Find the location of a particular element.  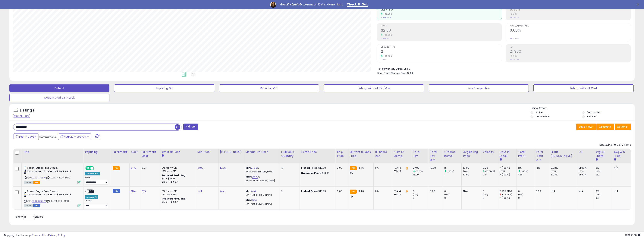

div: 21.93% is located at coordinates (586, 175).